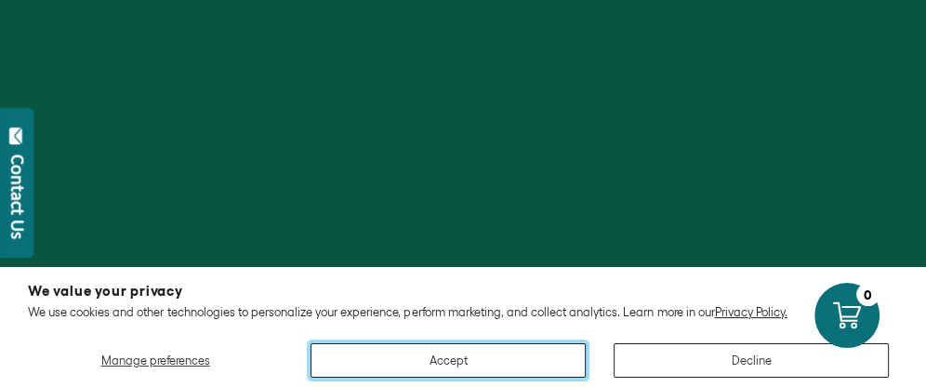  I want to click on button: Accept, so click(448, 360).